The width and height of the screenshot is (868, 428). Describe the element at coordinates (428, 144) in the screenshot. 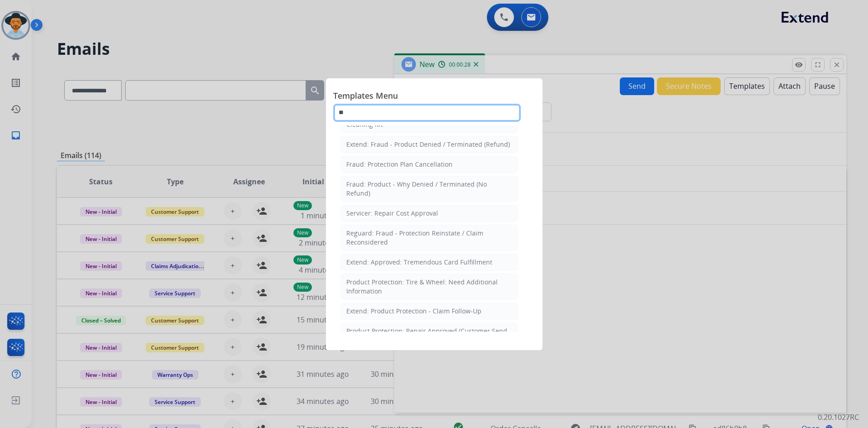

I see `div: Extend: Fraud - Product Denied / Terminated (Refund)` at that location.